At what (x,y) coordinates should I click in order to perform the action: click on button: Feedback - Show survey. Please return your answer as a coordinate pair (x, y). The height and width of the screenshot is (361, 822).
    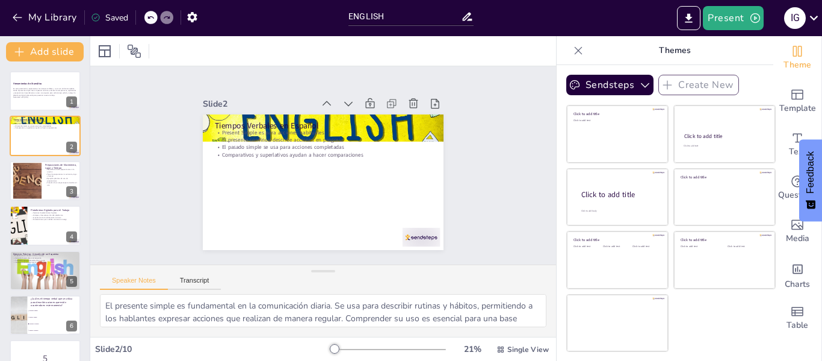
    Looking at the image, I should click on (811, 180).